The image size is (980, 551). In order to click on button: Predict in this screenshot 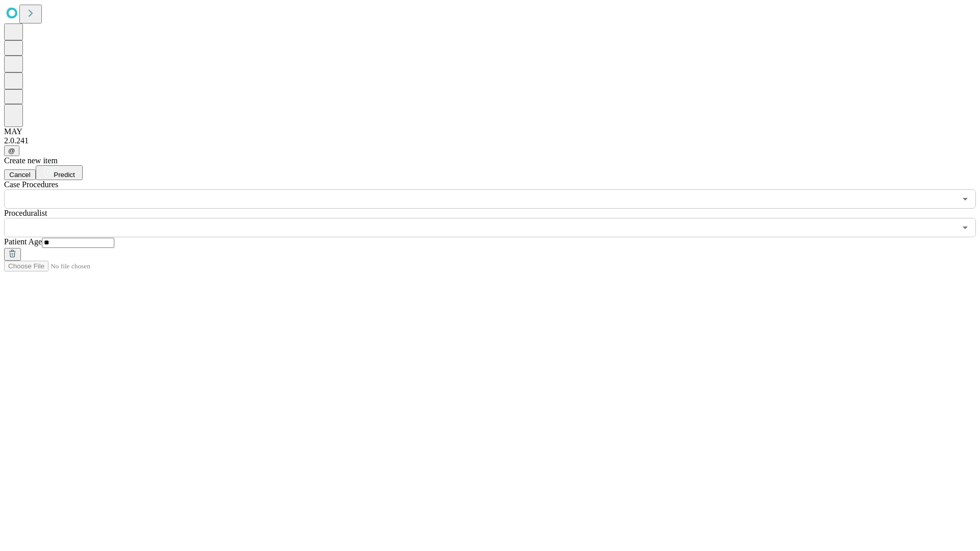, I will do `click(59, 173)`.